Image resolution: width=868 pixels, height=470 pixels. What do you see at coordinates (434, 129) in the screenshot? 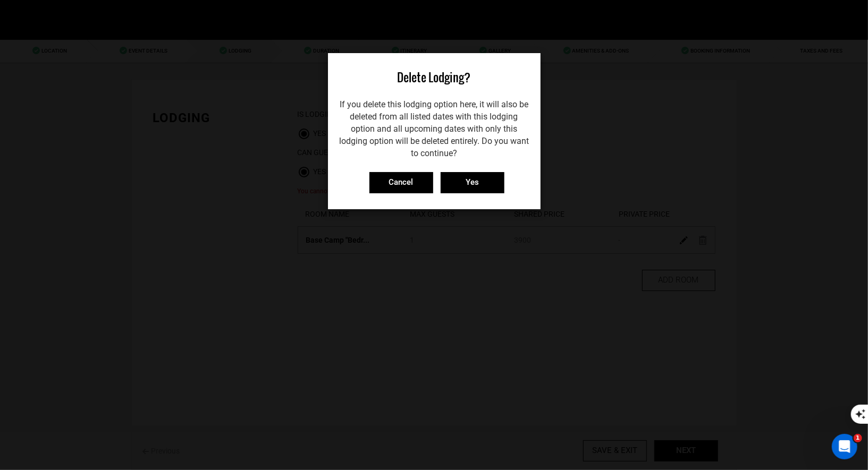
I see `p: If you delete this lodging option here, it will also be deleted from all listed dates with this l...` at bounding box center [434, 129].